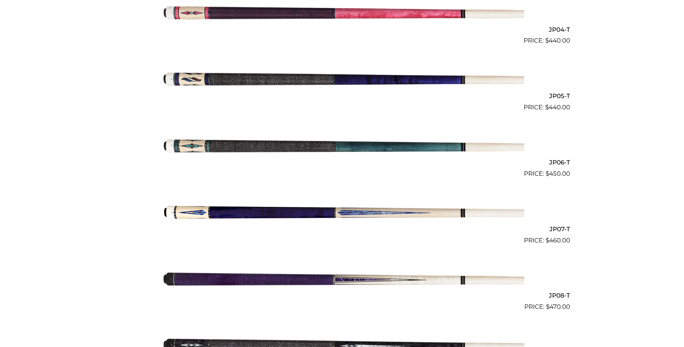  What do you see at coordinates (342, 79) in the screenshot?
I see `img: JP05-T` at bounding box center [342, 79].